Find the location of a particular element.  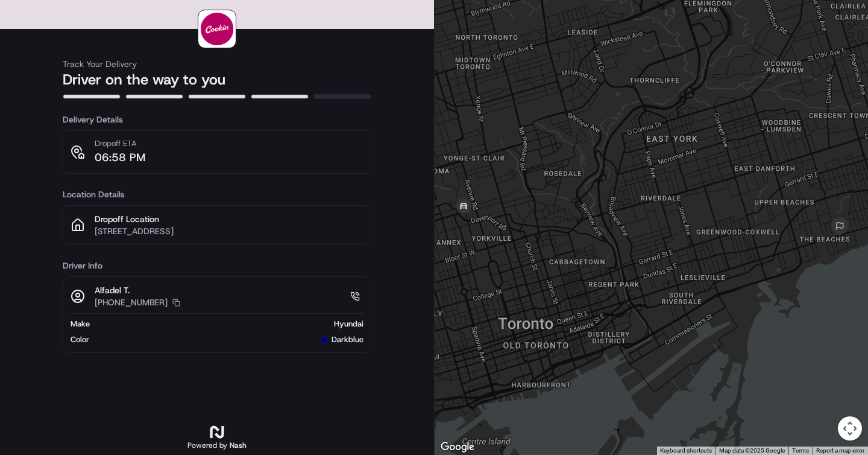

span: Make is located at coordinates (80, 324).